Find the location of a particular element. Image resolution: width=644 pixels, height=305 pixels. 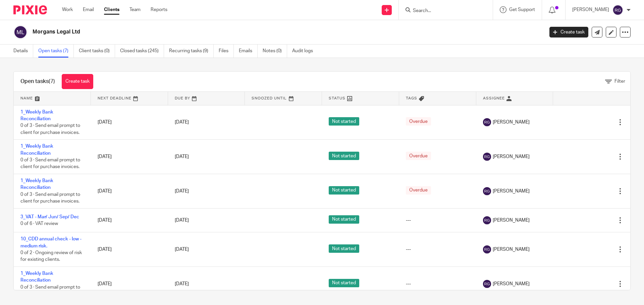

a: Audit logs is located at coordinates (305, 51).